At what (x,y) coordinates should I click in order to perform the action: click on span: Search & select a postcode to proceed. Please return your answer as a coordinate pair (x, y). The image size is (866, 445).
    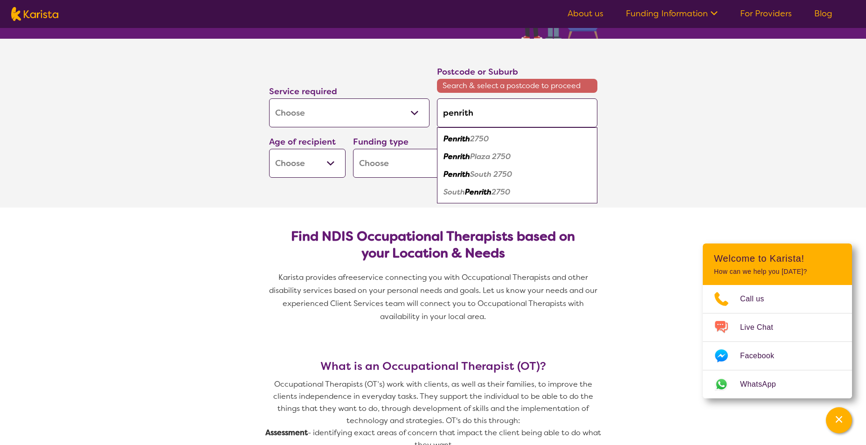
    Looking at the image, I should click on (517, 86).